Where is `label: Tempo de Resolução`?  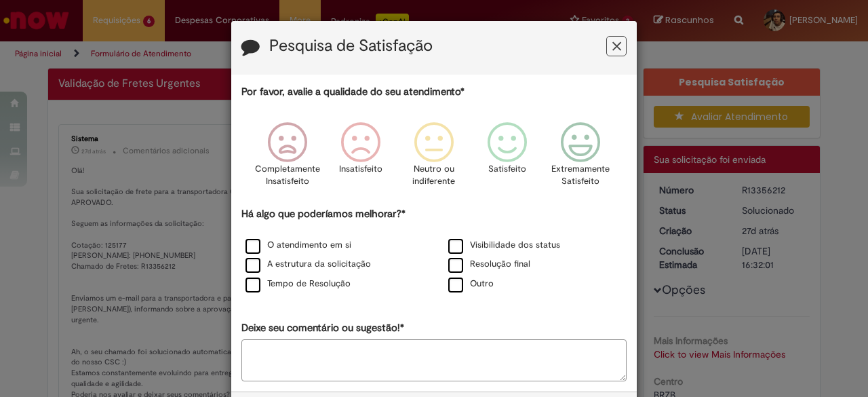 label: Tempo de Resolução is located at coordinates (297, 283).